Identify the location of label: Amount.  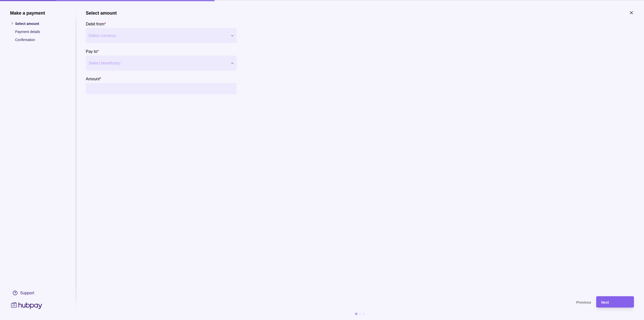
(94, 79).